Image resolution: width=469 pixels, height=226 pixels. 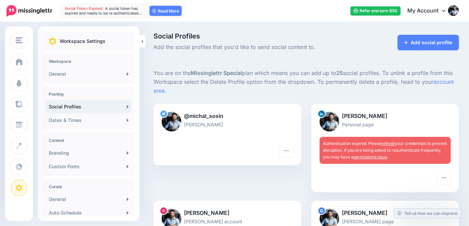 What do you see at coordinates (29, 11) in the screenshot?
I see `img: Missinglettr` at bounding box center [29, 11].